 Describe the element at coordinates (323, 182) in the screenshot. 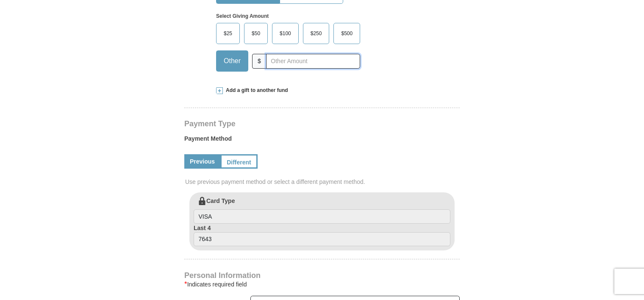

I see `span: Use previous payment method or select a different payment method.` at that location.